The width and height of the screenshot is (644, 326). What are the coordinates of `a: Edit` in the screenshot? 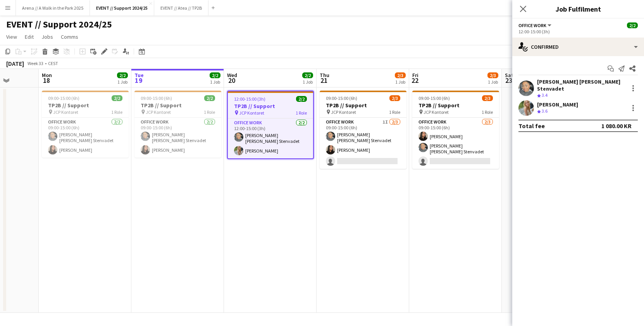 It's located at (29, 37).